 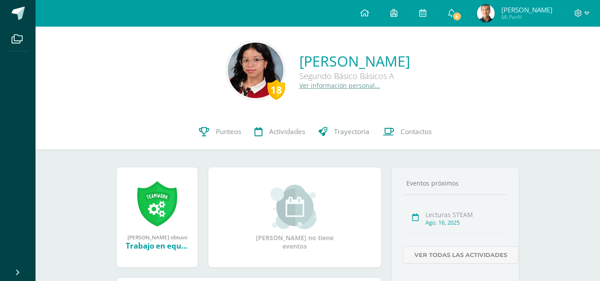 I want to click on span: Contactos, so click(x=416, y=132).